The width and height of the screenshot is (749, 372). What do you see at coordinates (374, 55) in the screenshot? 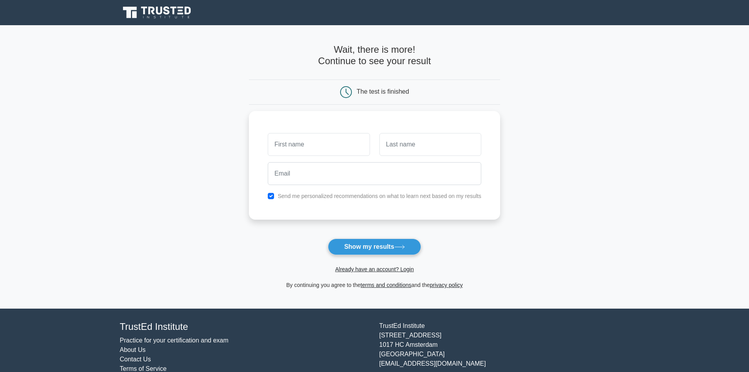
I see `h4: Wait, there is more! Continue to see your result` at bounding box center [374, 55].